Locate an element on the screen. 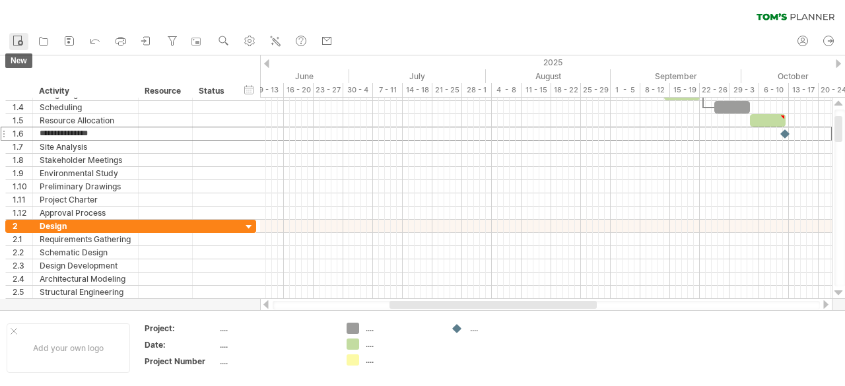  div: 11 - 15 is located at coordinates (536, 90).